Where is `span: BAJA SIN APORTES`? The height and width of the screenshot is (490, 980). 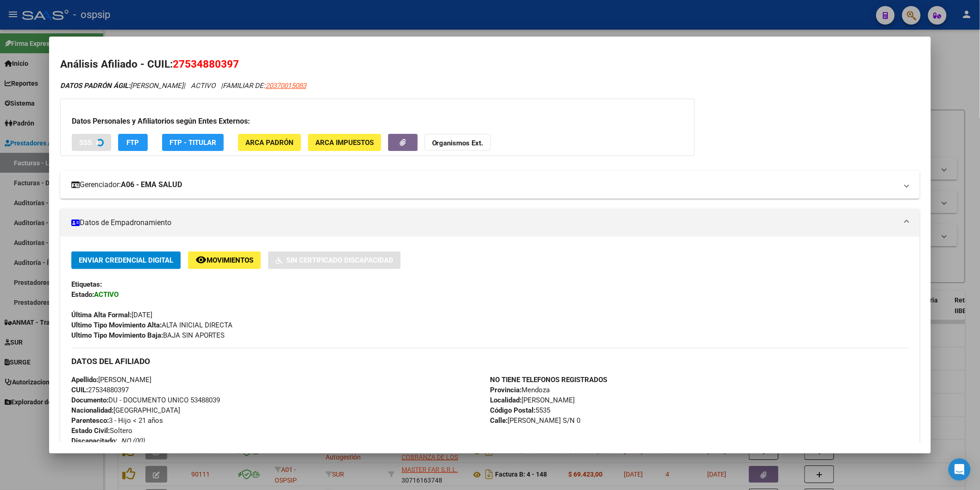 span: BAJA SIN APORTES is located at coordinates (147, 335).